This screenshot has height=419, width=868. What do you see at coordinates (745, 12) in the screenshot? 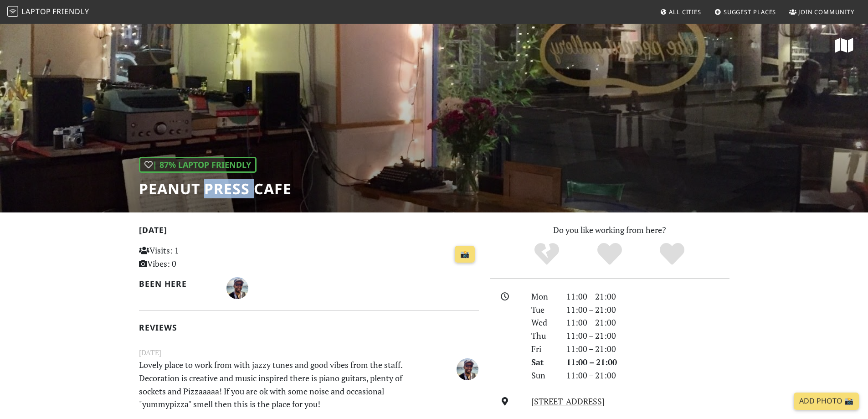
I see `a: Suggest Places` at bounding box center [745, 12].